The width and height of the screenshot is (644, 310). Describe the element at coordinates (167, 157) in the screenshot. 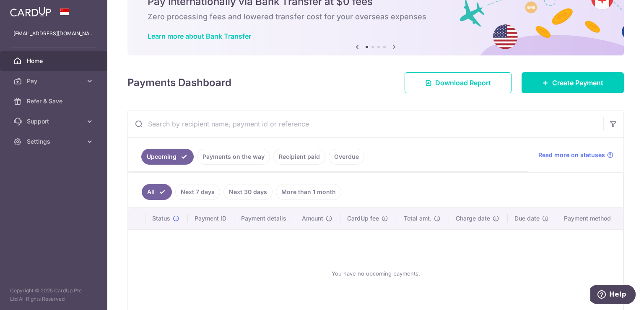

I see `a: Upcoming` at that location.